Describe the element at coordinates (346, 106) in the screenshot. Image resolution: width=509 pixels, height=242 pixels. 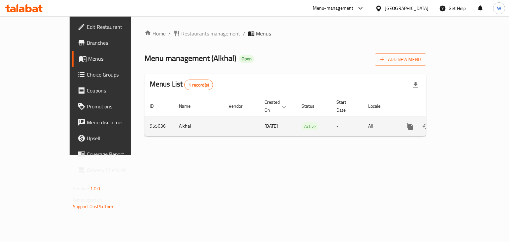
I see `span: Start Date` at that location.